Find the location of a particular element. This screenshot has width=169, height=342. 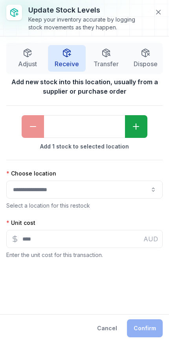

strong: Add new stock into this location, usually from a supplier or purchase order is located at coordinates (84, 87).